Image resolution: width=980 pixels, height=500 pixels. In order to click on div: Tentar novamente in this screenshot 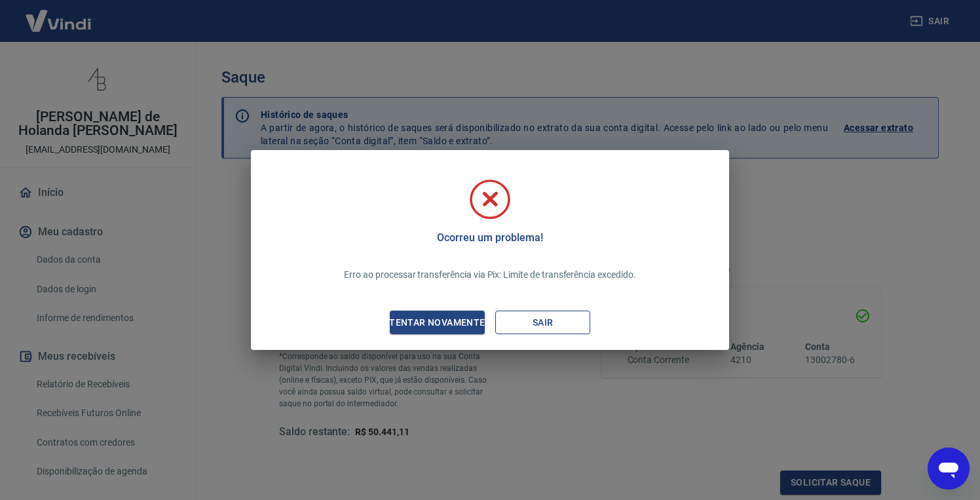, I will do `click(437, 322)`.